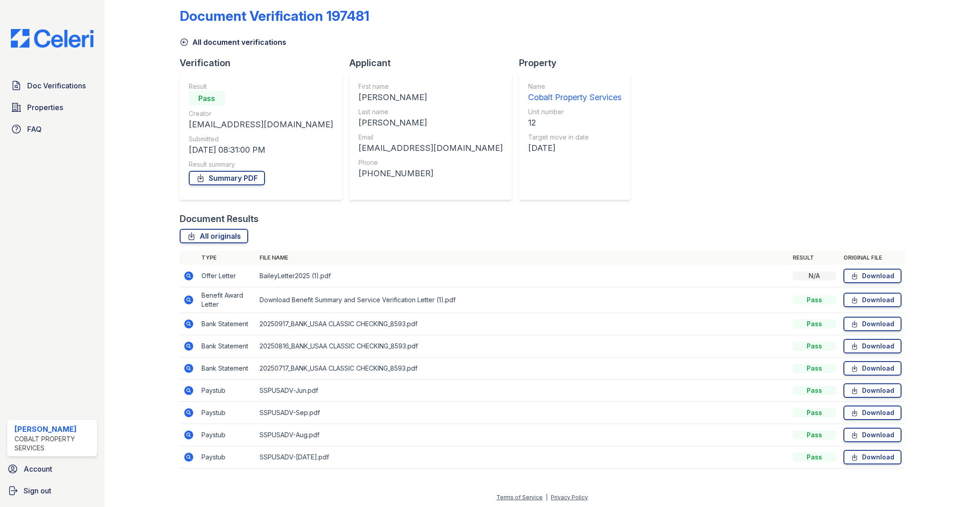 Image resolution: width=980 pixels, height=507 pixels. Describe the element at coordinates (431, 137) in the screenshot. I see `div: Email` at that location.